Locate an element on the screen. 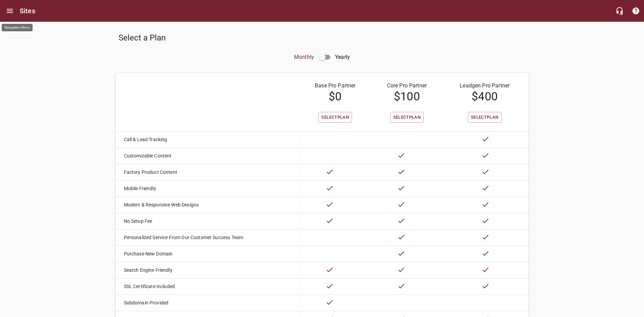 The width and height of the screenshot is (644, 317). p: Yearly is located at coordinates (342, 57).